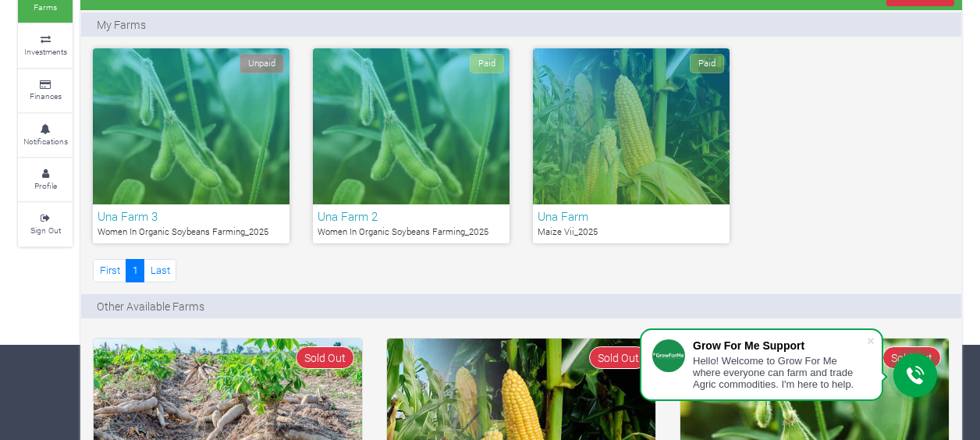 This screenshot has height=440, width=980. What do you see at coordinates (632, 146) in the screenshot?
I see `a: Paid Una Farm Maize Vii_2025` at bounding box center [632, 146].